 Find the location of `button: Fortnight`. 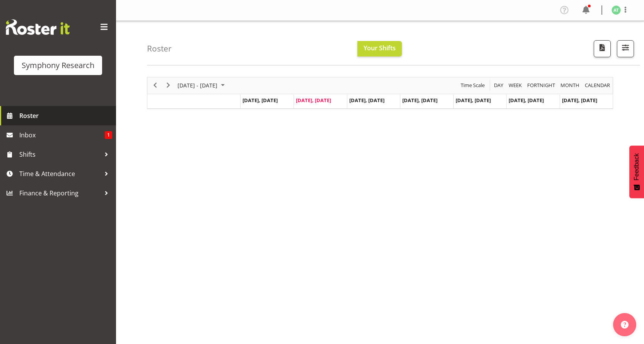

button: Fortnight is located at coordinates (541, 85).